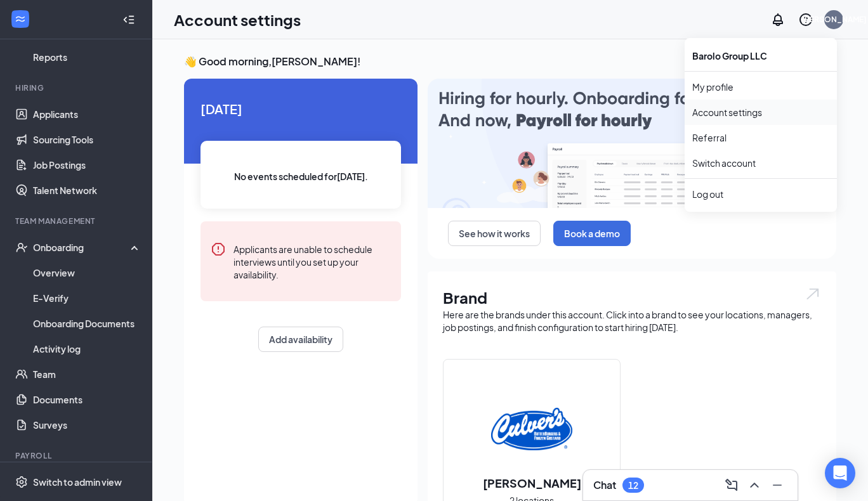 This screenshot has height=501, width=868. I want to click on a: Sourcing Tools, so click(87, 140).